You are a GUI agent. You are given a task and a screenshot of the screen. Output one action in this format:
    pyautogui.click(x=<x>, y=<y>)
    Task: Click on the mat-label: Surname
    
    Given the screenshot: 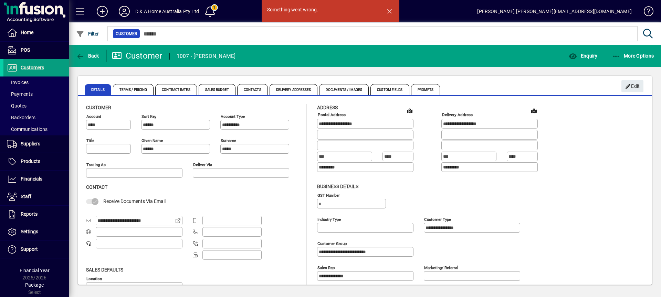 What is the action you would take?
    pyautogui.click(x=228, y=140)
    